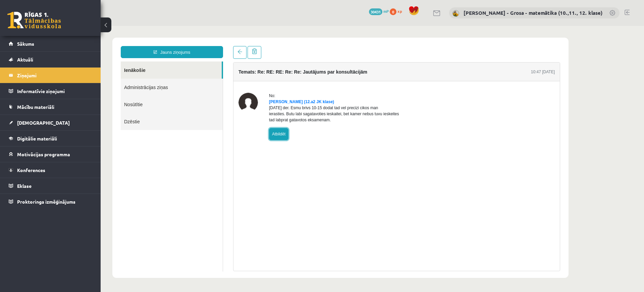 The width and height of the screenshot is (644, 292). What do you see at coordinates (147, 77) in the screenshot?
I see `img: Ārons Roderts` at bounding box center [147, 77].